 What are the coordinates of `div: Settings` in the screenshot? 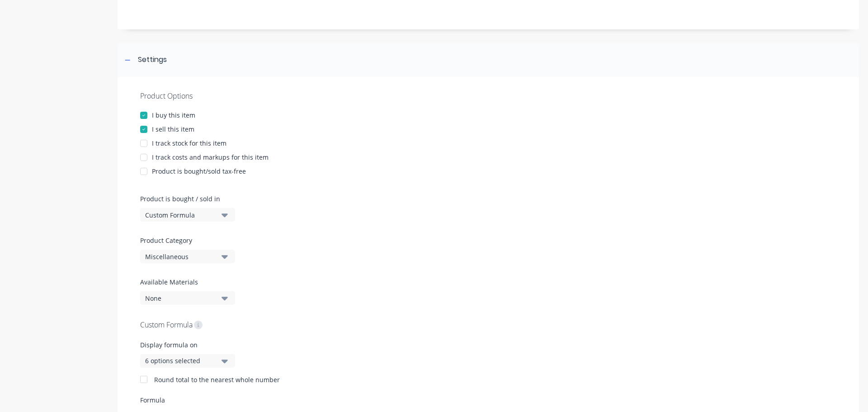 It's located at (152, 60).